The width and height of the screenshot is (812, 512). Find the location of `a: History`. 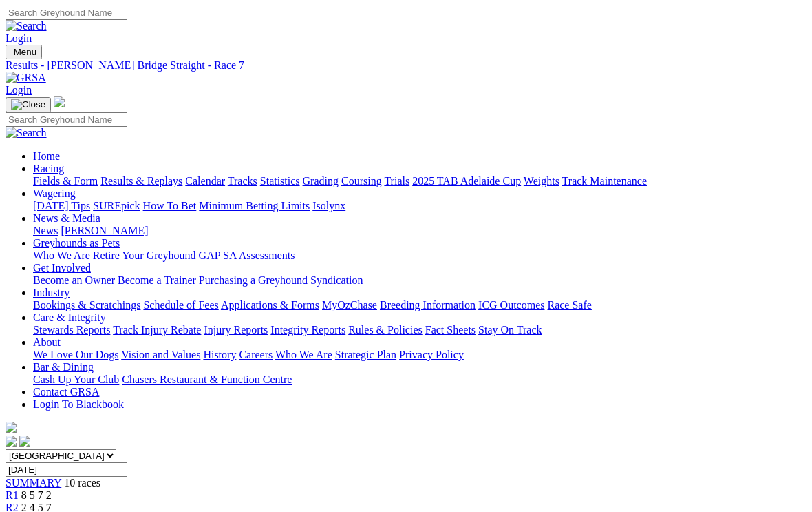

a: History is located at coordinates (220, 354).